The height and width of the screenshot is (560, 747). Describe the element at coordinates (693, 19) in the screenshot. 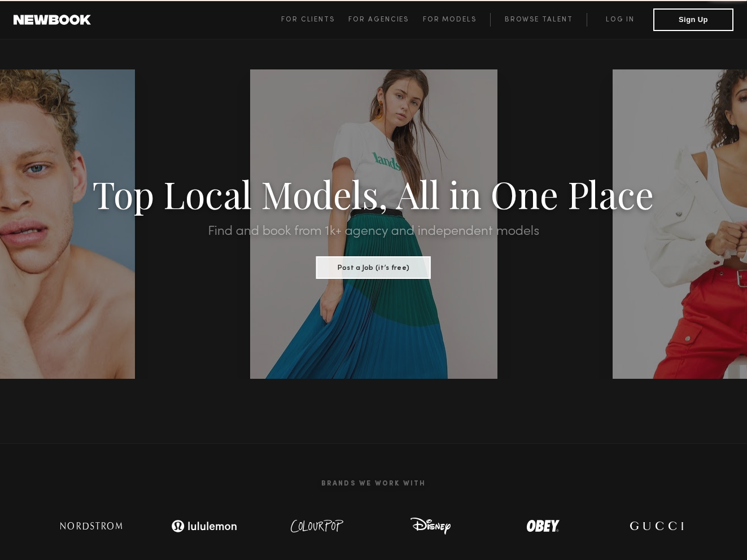

I see `button: Sign Up` at that location.